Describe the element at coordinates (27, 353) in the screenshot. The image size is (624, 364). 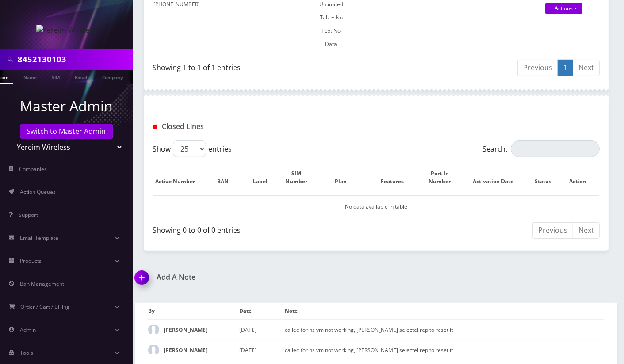
I see `span: Tools` at that location.